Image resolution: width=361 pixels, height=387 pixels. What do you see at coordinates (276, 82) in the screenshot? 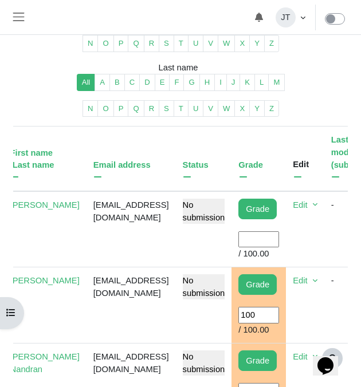
I see `a: M` at bounding box center [276, 82].